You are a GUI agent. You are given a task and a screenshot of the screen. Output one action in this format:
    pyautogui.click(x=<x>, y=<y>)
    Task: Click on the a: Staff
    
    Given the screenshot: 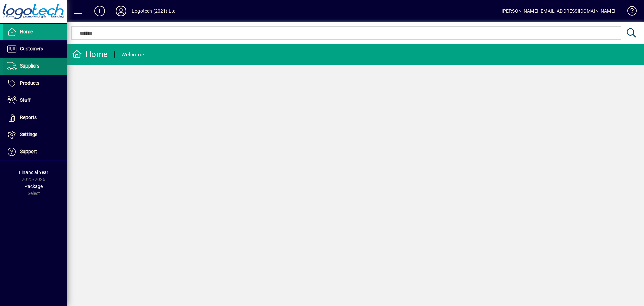 What is the action you would take?
    pyautogui.click(x=35, y=100)
    